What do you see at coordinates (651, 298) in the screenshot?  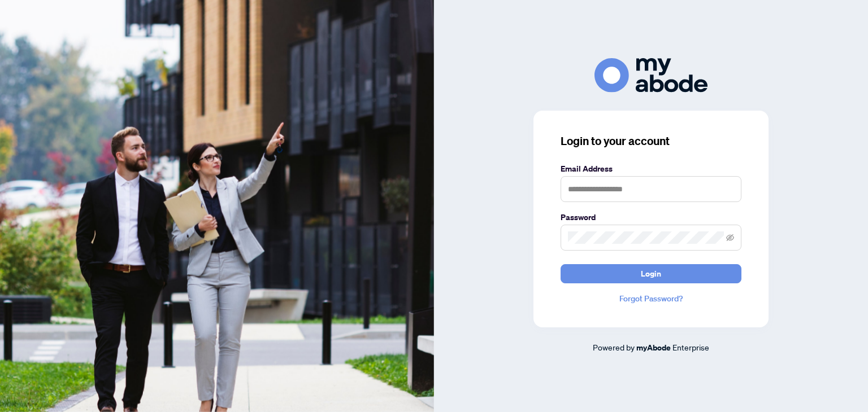 I see `a: Forgot Password?` at bounding box center [651, 298].